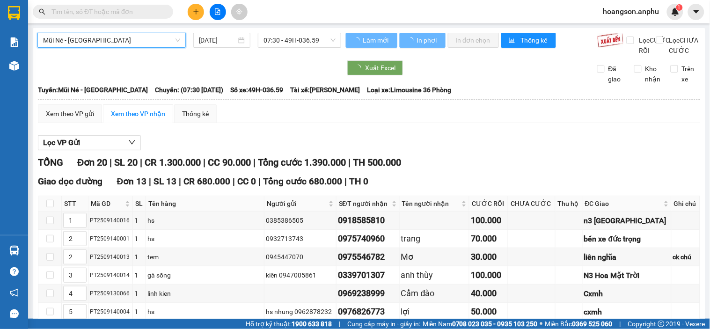  What do you see at coordinates (302, 181) in the screenshot?
I see `span: Tổng cước 680.000` at bounding box center [302, 181].